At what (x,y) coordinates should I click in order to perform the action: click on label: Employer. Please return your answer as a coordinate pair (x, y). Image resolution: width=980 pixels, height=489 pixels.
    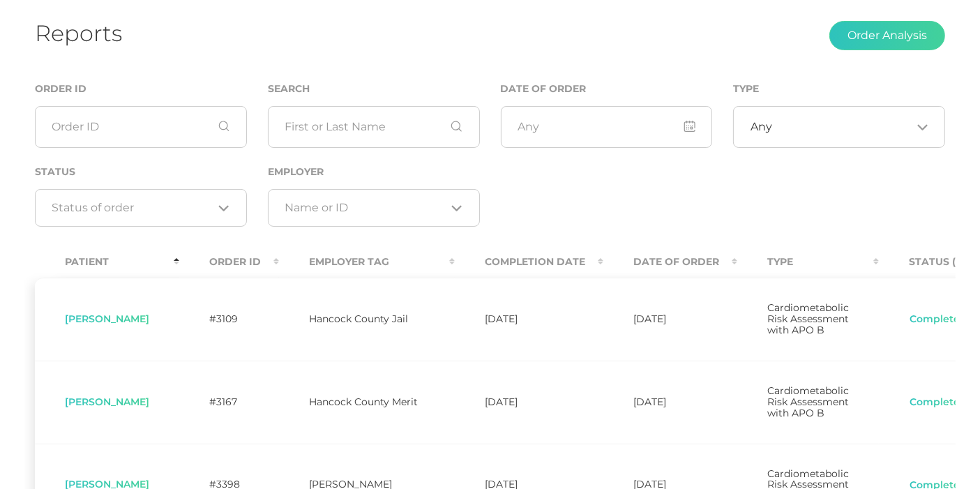
    Looking at the image, I should click on (296, 171).